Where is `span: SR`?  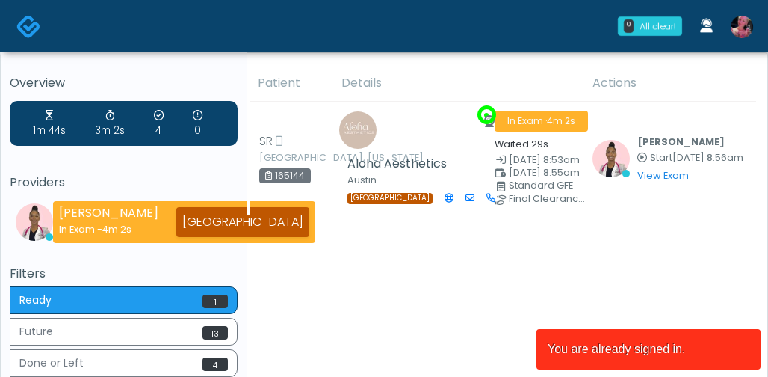 span: SR is located at coordinates (266, 141).